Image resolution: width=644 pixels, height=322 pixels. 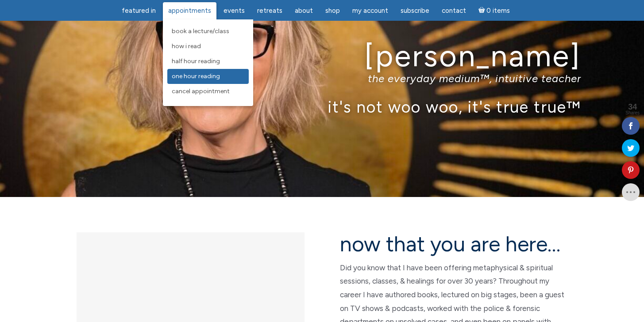 I want to click on a: One Hour Reading, so click(x=208, y=76).